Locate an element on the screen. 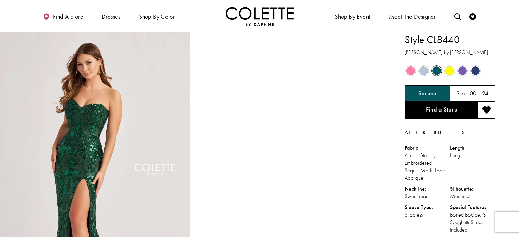 The height and width of the screenshot is (237, 519). div: Sweetheart is located at coordinates (427, 196).